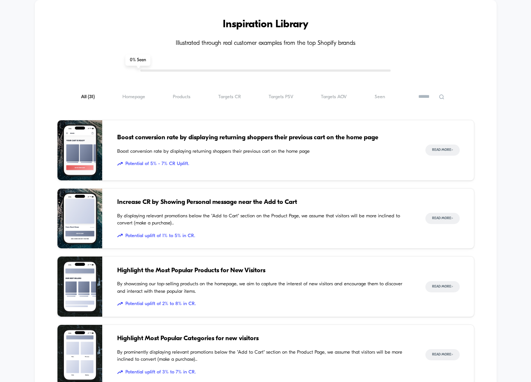  I want to click on span: All, so click(88, 97).